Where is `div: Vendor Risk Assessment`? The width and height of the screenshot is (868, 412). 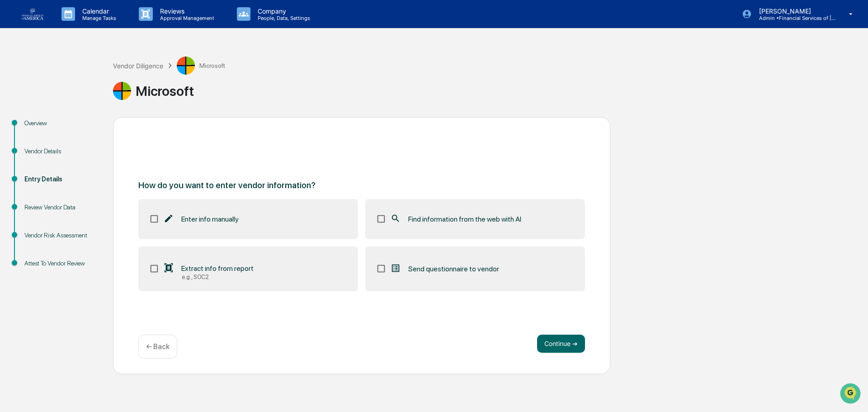 div: Vendor Risk Assessment is located at coordinates (61, 235).